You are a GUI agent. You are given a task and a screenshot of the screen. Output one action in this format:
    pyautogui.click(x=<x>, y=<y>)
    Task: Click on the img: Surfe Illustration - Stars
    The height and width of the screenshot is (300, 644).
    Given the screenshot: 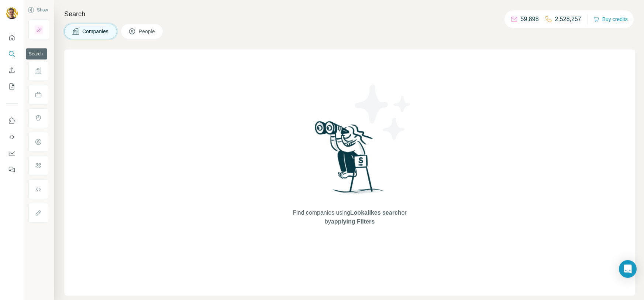 What is the action you would take?
    pyautogui.click(x=383, y=112)
    